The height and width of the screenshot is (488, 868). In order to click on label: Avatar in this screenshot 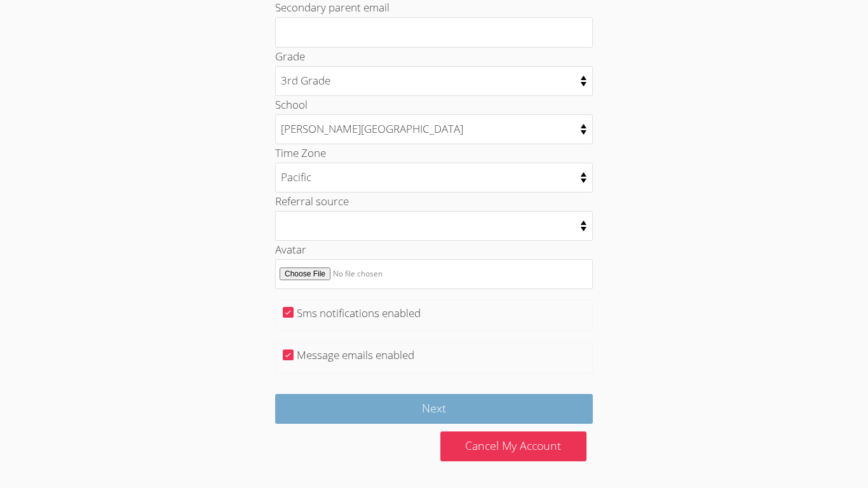, I will do `click(290, 249)`.